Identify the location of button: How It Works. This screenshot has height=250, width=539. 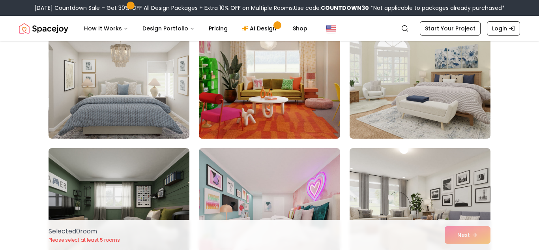
(106, 28).